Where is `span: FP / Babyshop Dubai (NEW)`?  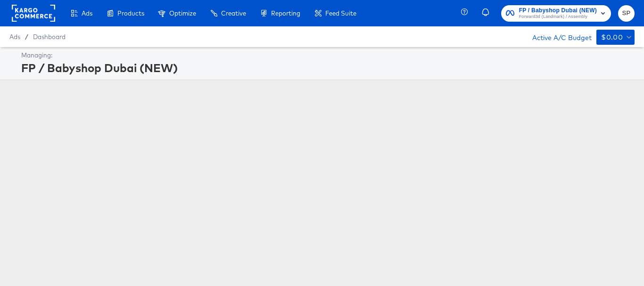 span: FP / Babyshop Dubai (NEW) is located at coordinates (558, 10).